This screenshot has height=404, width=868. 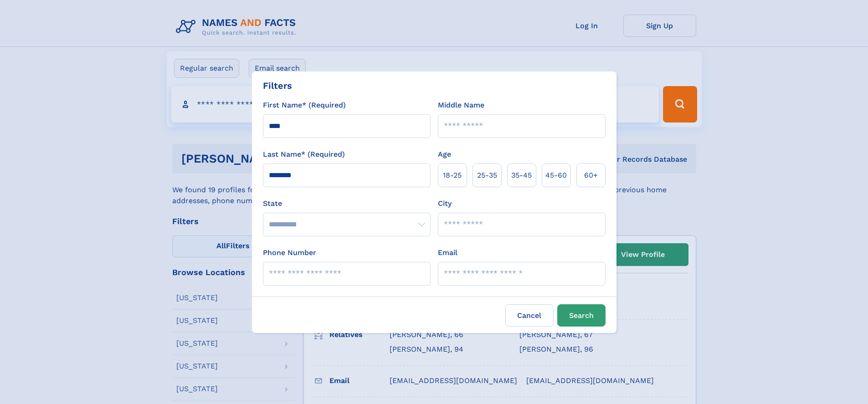 I want to click on label: Email, so click(x=448, y=252).